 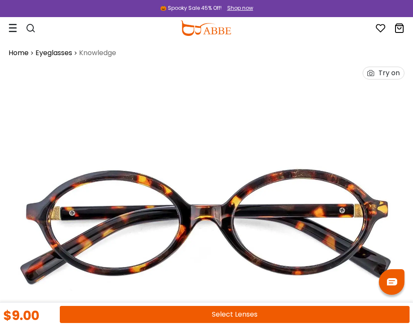 I want to click on div: Shop now, so click(x=240, y=8).